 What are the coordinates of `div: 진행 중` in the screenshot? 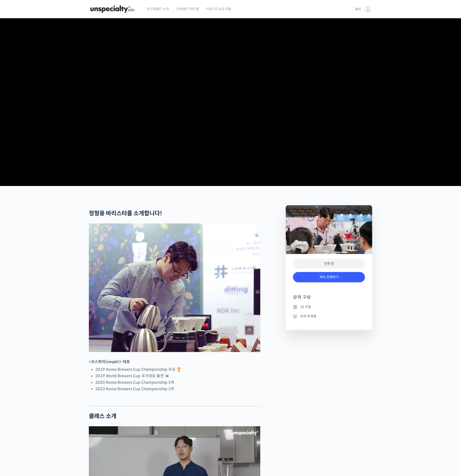 It's located at (329, 264).